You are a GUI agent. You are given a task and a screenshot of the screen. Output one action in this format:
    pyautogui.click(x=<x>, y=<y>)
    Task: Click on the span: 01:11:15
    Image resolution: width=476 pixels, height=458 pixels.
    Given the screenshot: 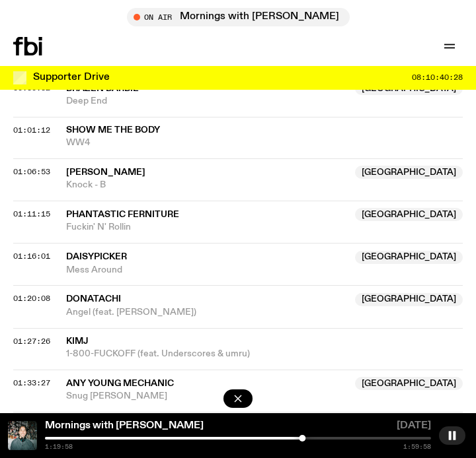 What is the action you would take?
    pyautogui.click(x=31, y=214)
    